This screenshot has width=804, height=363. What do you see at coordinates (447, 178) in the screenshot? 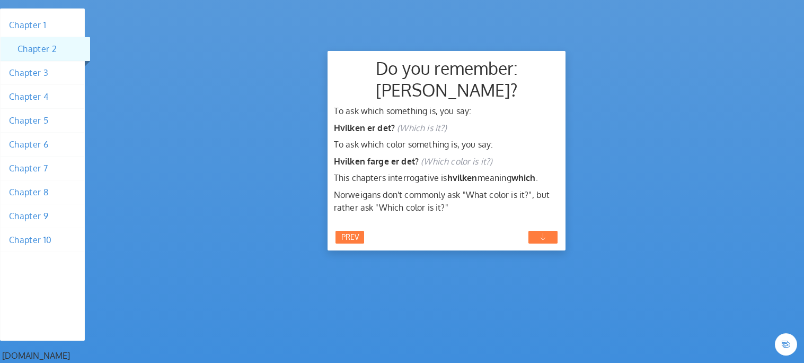
I see `p: This chapters interrogative is meaning .` at bounding box center [447, 178].